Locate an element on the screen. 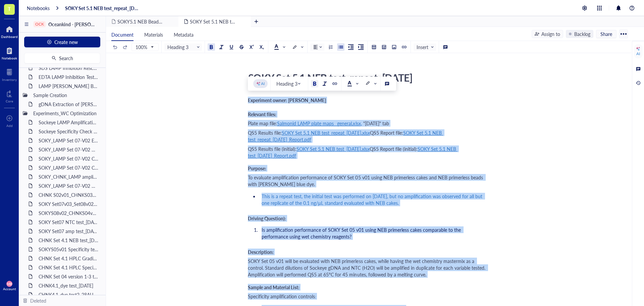  a: Dashboard is located at coordinates (9, 31).